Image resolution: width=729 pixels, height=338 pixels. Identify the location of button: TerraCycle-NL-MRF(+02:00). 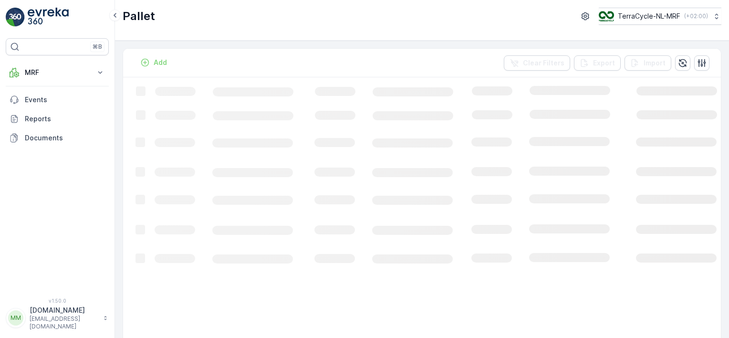
(660, 16).